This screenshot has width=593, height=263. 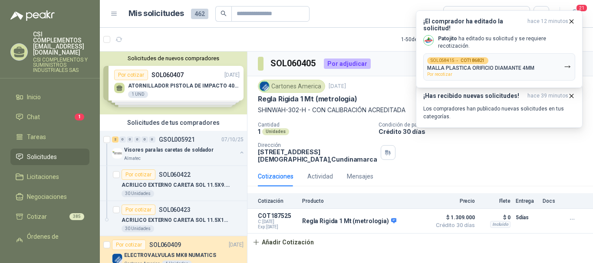 What do you see at coordinates (37, 217) in the screenshot?
I see `span: Cotizar` at bounding box center [37, 217].